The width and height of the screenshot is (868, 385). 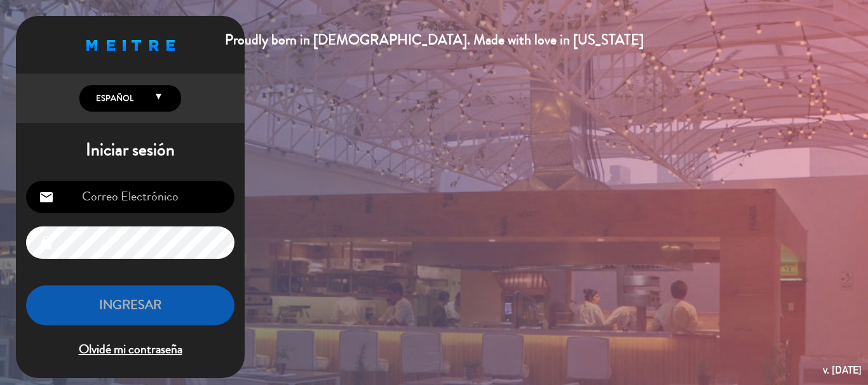 What do you see at coordinates (130, 197) in the screenshot?
I see `input: Correo Electrónico` at bounding box center [130, 197].